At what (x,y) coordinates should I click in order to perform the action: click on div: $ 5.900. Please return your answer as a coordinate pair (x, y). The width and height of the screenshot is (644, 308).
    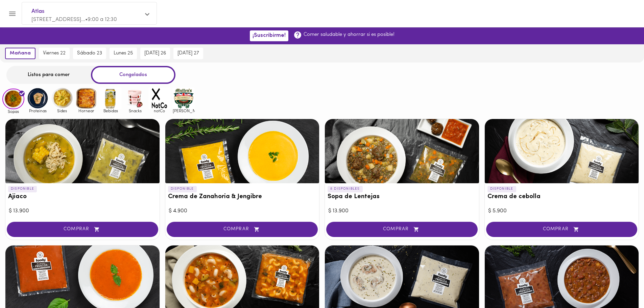
    Looking at the image, I should click on (562, 211).